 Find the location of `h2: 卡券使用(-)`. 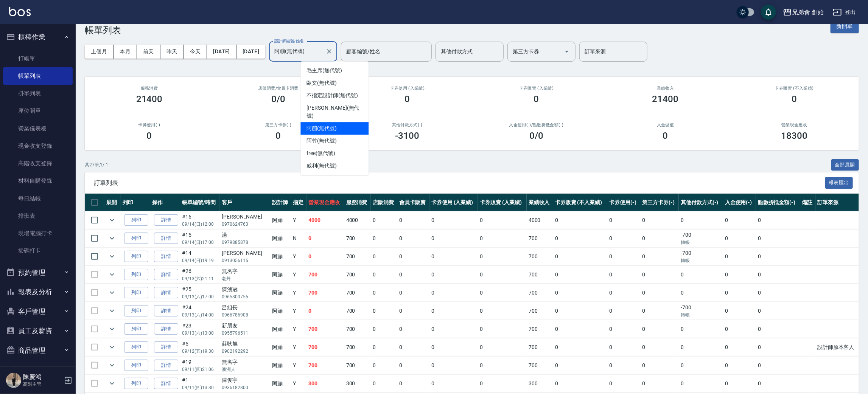

h2: 卡券使用(-) is located at coordinates (149, 125).